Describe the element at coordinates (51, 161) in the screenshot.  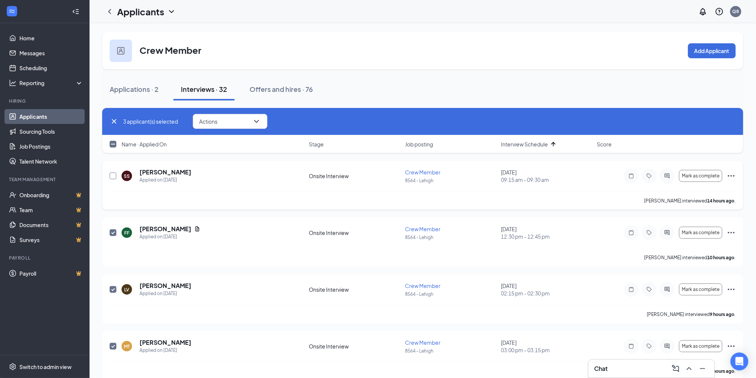
I see `a: Talent Network` at that location.